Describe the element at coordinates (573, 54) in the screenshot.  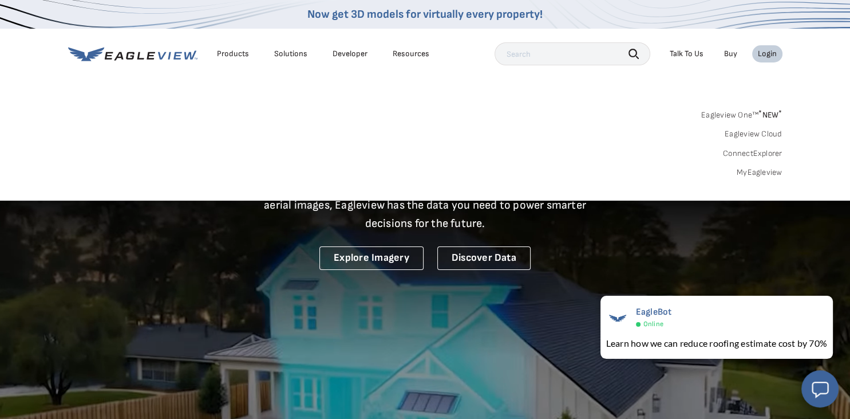
I see `input: Search` at that location.